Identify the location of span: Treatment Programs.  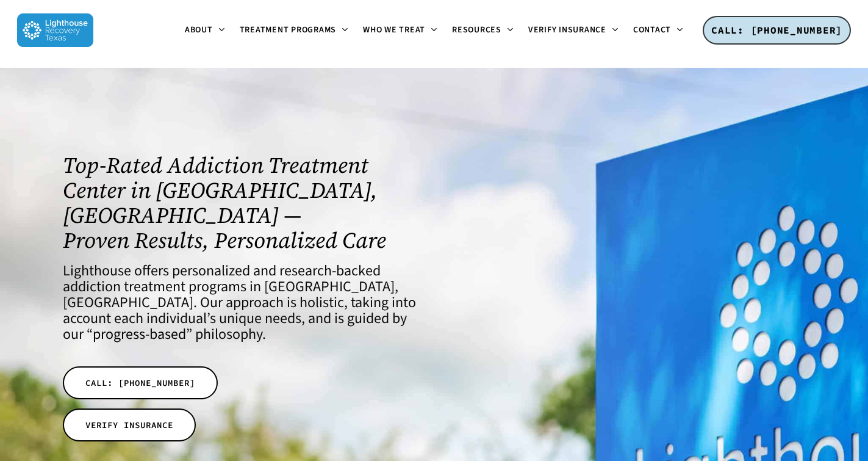
(288, 30).